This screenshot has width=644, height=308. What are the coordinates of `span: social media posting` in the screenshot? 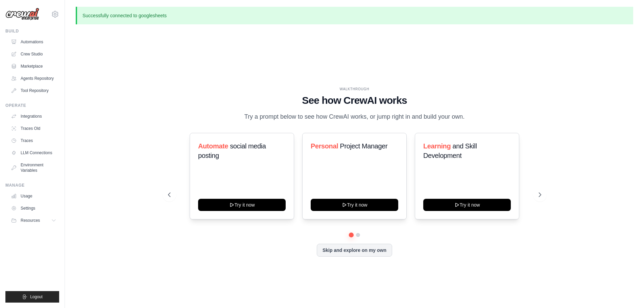 It's located at (232, 151).